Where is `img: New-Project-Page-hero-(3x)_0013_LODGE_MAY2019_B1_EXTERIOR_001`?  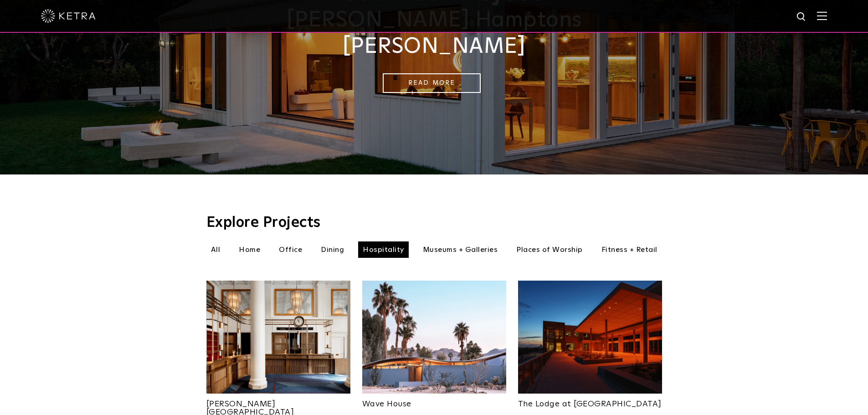 img: New-Project-Page-hero-(3x)_0013_LODGE_MAY2019_B1_EXTERIOR_001 is located at coordinates (590, 337).